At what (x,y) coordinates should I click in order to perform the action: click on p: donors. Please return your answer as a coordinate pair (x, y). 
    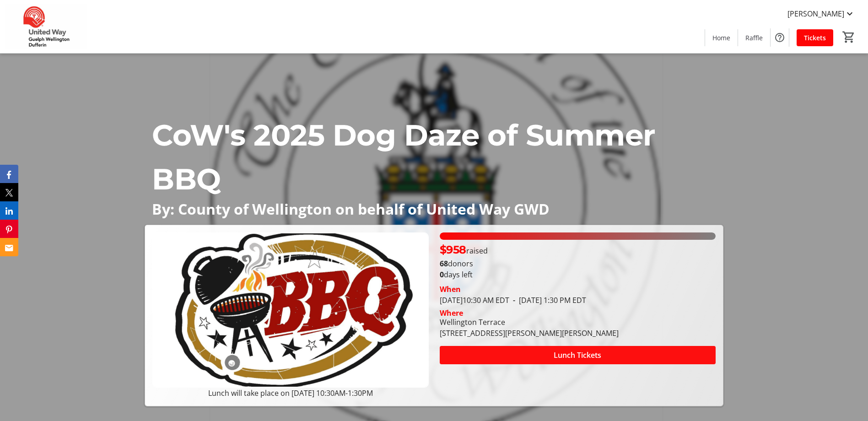
    Looking at the image, I should click on (577, 263).